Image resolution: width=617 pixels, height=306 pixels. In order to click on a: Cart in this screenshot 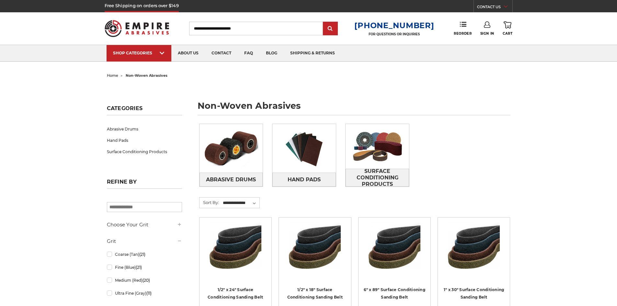, I will do `click(507, 28)`.